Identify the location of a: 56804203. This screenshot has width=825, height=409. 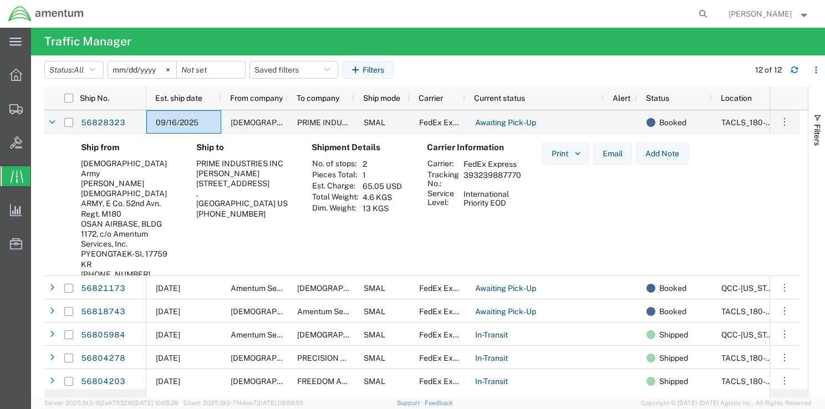
(103, 382).